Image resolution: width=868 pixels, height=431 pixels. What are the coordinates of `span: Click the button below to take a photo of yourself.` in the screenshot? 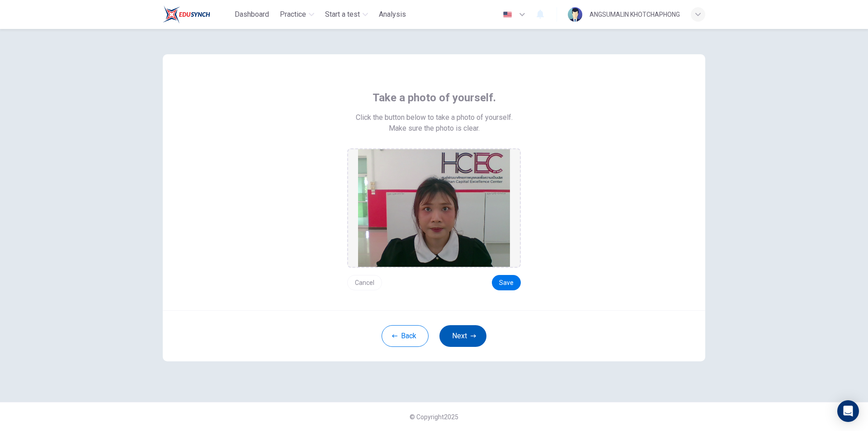 It's located at (434, 117).